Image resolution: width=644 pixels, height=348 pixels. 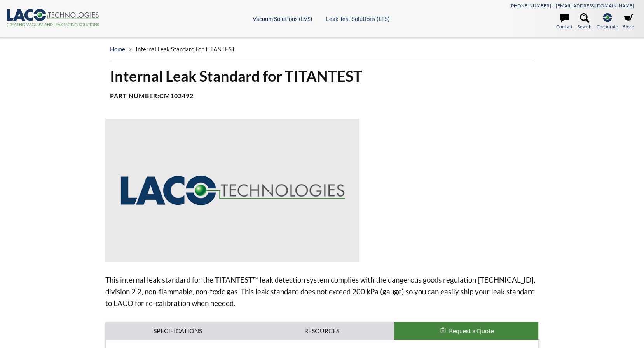 I want to click on span: Corporate, so click(x=607, y=27).